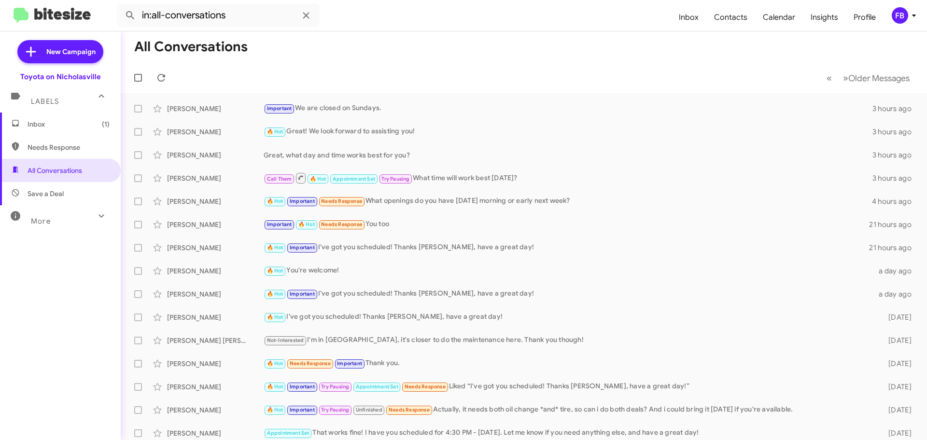  I want to click on a: Insights, so click(824, 17).